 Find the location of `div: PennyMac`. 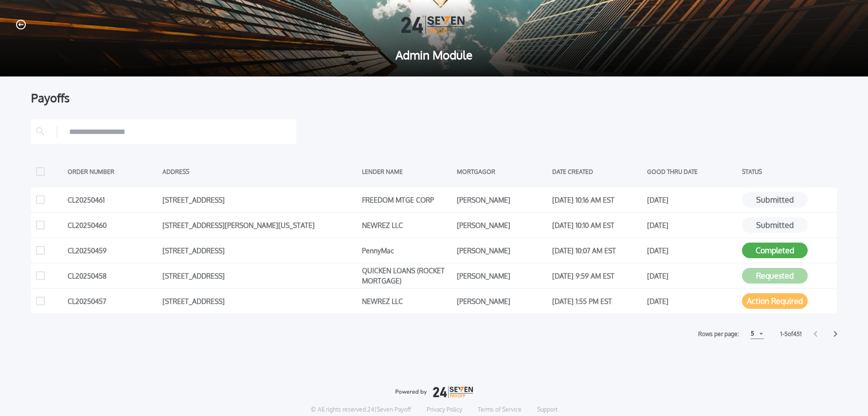

div: PennyMac is located at coordinates (407, 250).